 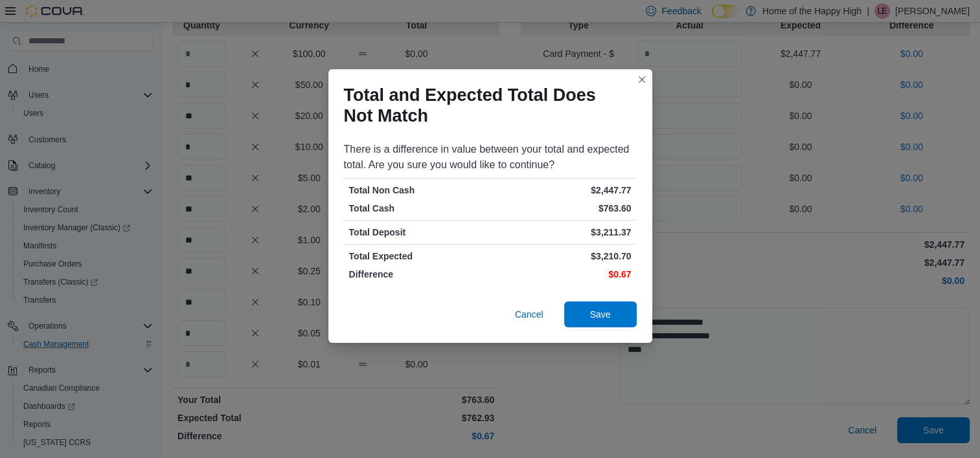 What do you see at coordinates (600, 314) in the screenshot?
I see `span: Save` at bounding box center [600, 314].